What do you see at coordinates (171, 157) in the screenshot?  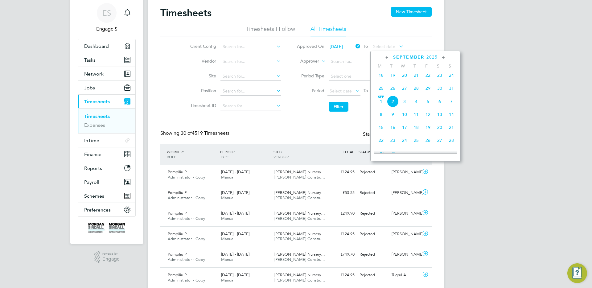 I see `span: ROLE` at bounding box center [171, 157].